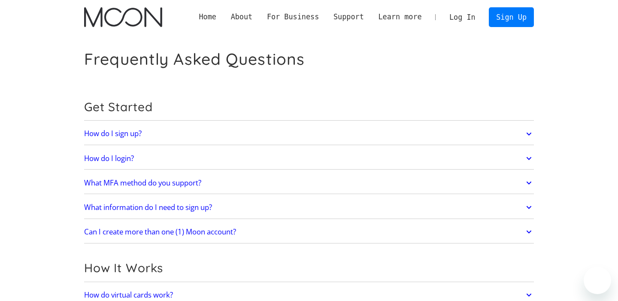 This screenshot has height=301, width=618. Describe the element at coordinates (309, 232) in the screenshot. I see `a: Can I create more than one (1) Moon account?` at that location.